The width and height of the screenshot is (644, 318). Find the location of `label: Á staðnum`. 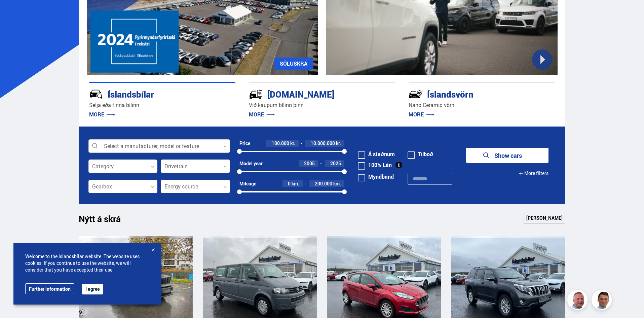

label: Á staðnum is located at coordinates (376, 154).